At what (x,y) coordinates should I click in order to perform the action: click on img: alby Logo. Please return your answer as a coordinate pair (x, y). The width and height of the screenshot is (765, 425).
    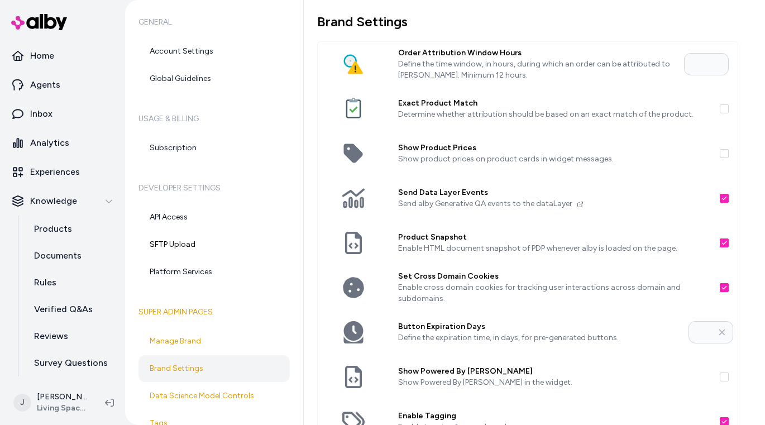
    Looking at the image, I should click on (39, 22).